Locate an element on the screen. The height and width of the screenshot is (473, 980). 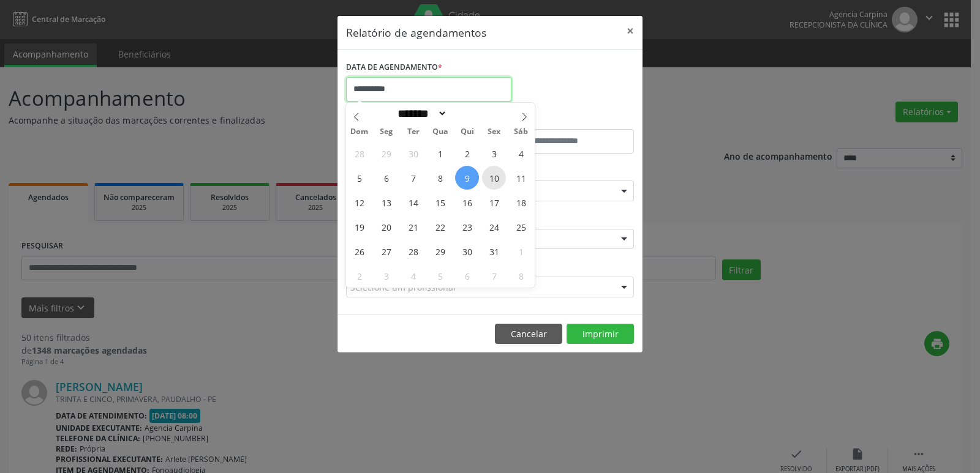
span: Outubro 31, 2025 is located at coordinates (494, 251).